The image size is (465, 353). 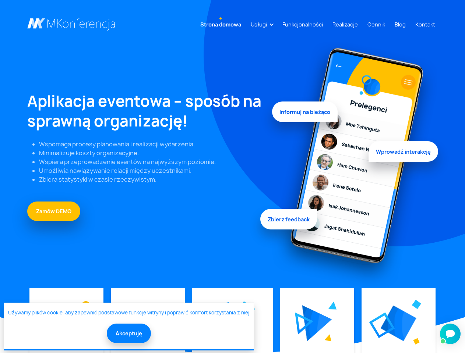 I want to click on h1: Aplikacja eventowa – sposób na sprawną organizację!, so click(x=145, y=111).